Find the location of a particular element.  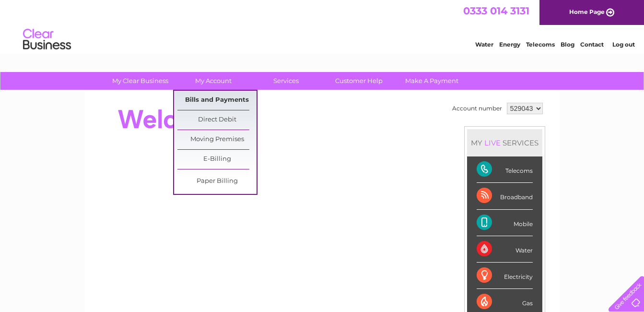

div: Telecoms is located at coordinates (504, 169).